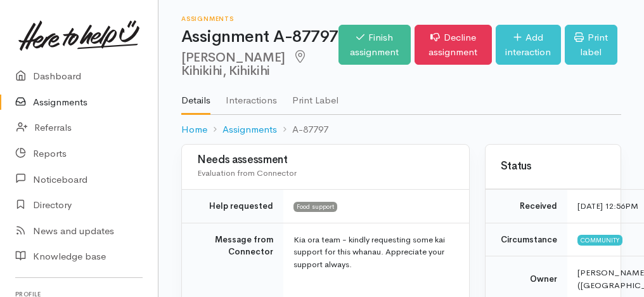  Describe the element at coordinates (526, 206) in the screenshot. I see `td: Received` at that location.